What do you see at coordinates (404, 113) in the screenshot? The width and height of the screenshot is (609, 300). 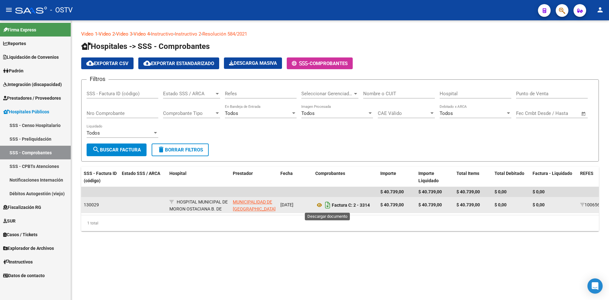 I see `span: CAE Válido` at bounding box center [404, 113].